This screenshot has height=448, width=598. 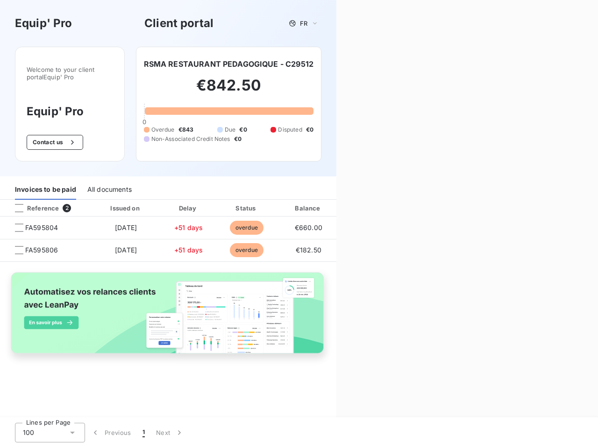 I want to click on div: All documents, so click(x=109, y=190).